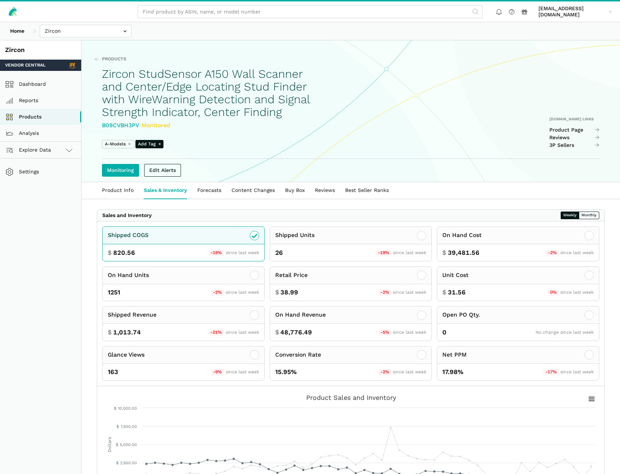  What do you see at coordinates (114, 293) in the screenshot?
I see `span: 1251` at bounding box center [114, 293].